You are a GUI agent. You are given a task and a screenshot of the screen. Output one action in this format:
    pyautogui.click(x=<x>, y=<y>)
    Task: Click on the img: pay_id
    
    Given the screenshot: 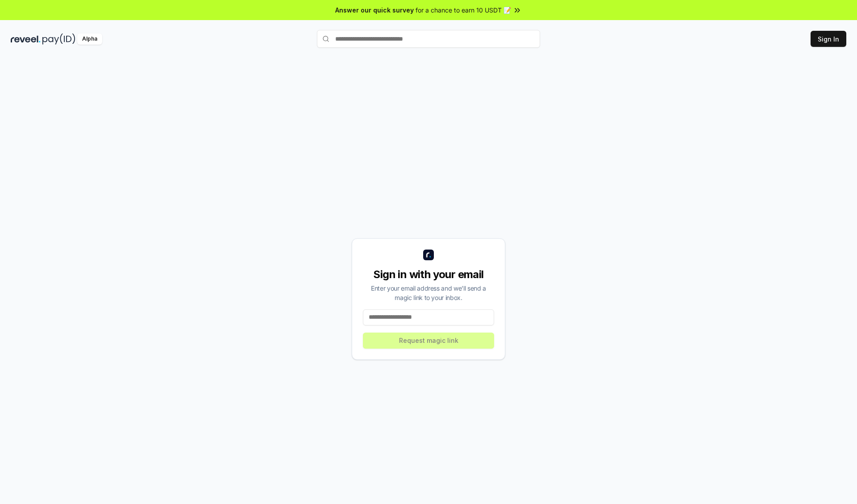 What is the action you would take?
    pyautogui.click(x=59, y=39)
    